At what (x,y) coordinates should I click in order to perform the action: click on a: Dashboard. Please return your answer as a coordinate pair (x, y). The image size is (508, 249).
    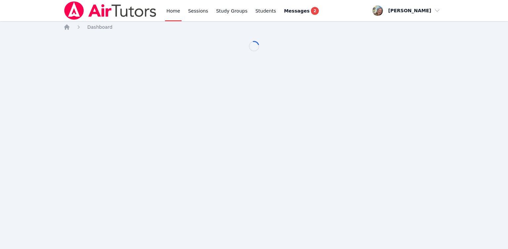
    Looking at the image, I should click on (100, 27).